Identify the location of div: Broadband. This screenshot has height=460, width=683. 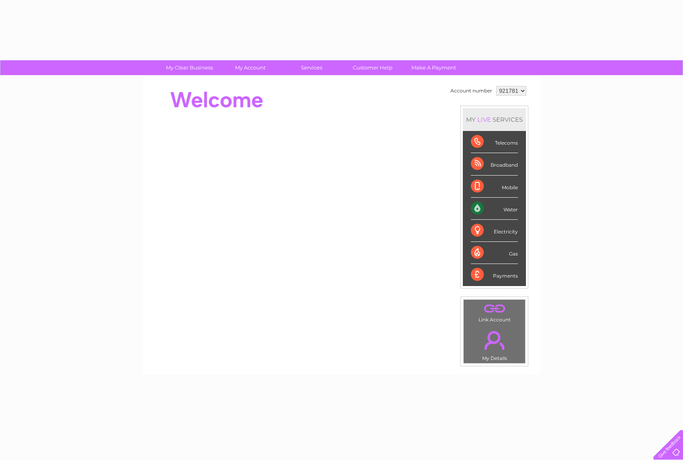
(495, 164).